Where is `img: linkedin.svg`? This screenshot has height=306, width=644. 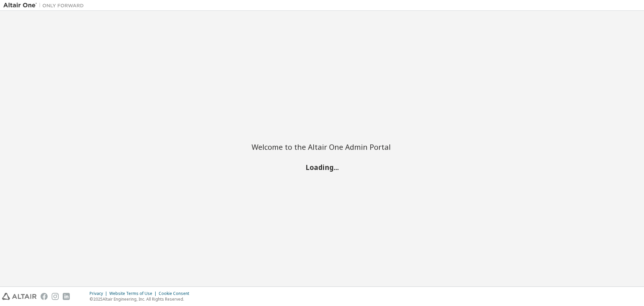
img: linkedin.svg is located at coordinates (66, 296).